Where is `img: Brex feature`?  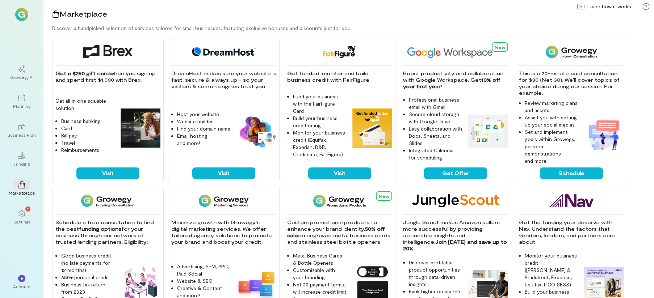
img: Brex feature is located at coordinates (140, 128).